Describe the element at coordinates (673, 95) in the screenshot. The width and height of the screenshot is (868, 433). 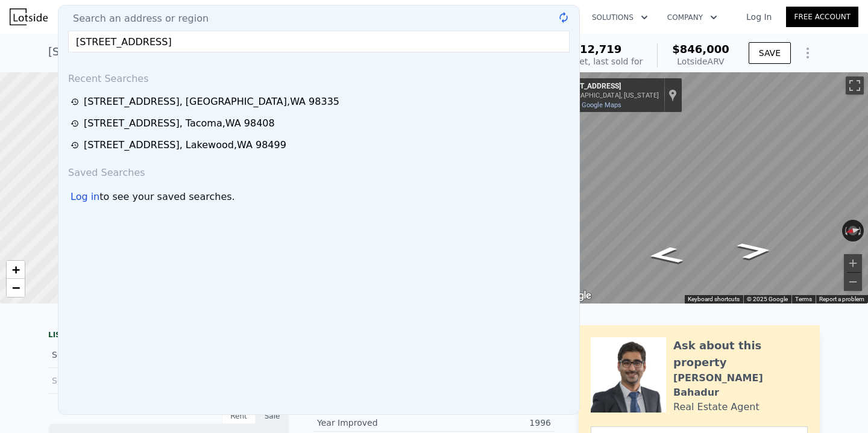
I see `a: Show location on map` at that location.